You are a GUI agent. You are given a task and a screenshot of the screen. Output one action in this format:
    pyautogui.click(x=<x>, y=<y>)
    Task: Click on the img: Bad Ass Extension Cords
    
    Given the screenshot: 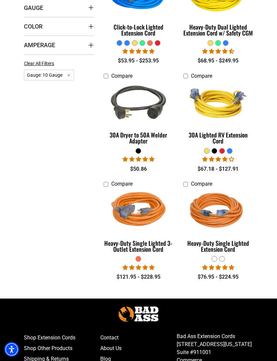 What is the action you would take?
    pyautogui.click(x=138, y=314)
    